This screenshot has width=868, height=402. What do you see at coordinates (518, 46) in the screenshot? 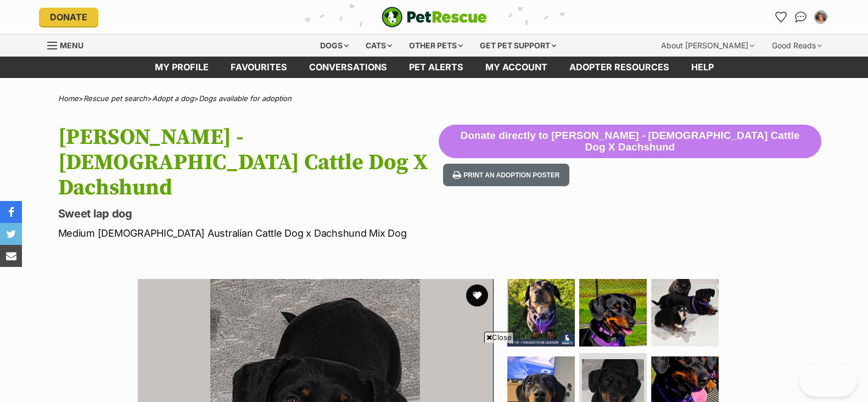
I see `div: Get pet support` at bounding box center [518, 46].